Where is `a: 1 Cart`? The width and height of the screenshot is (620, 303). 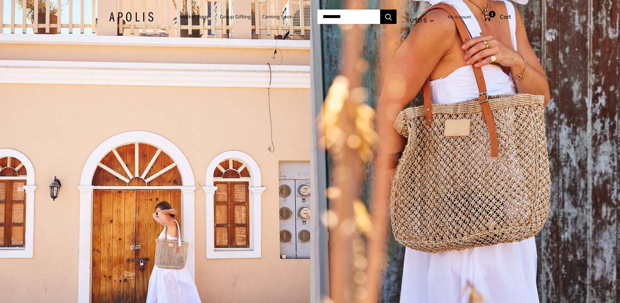 a: 1 Cart is located at coordinates (497, 17).